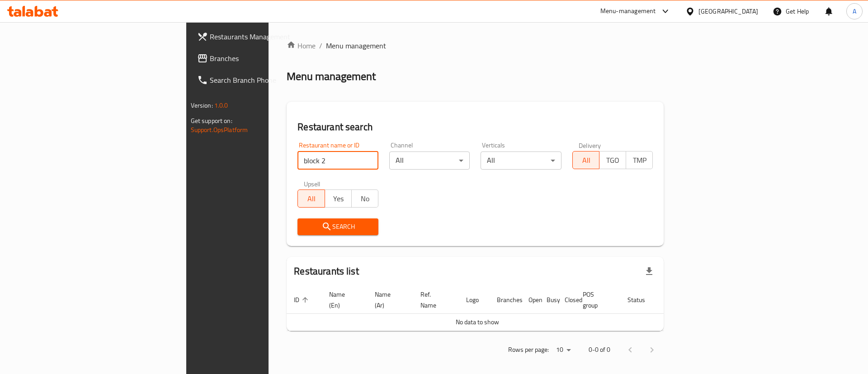 Image resolution: width=868 pixels, height=374 pixels. Describe the element at coordinates (506, 300) in the screenshot. I see `th: Branches` at that location.